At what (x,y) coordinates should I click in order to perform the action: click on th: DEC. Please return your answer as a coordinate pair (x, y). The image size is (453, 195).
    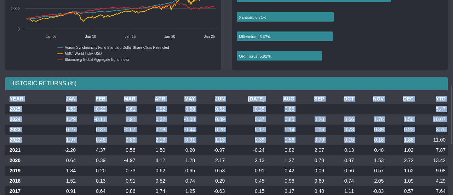
    Looking at the image, I should click on (401, 99).